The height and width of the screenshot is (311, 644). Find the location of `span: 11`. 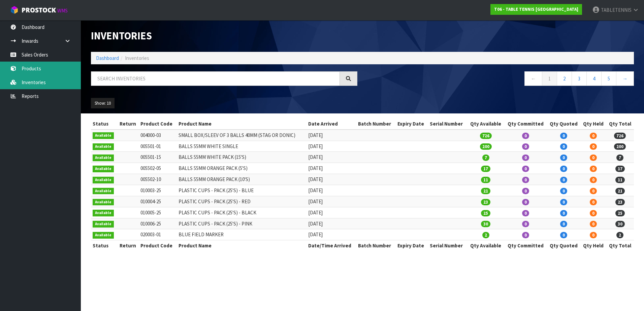

span: 11 is located at coordinates (620, 180).